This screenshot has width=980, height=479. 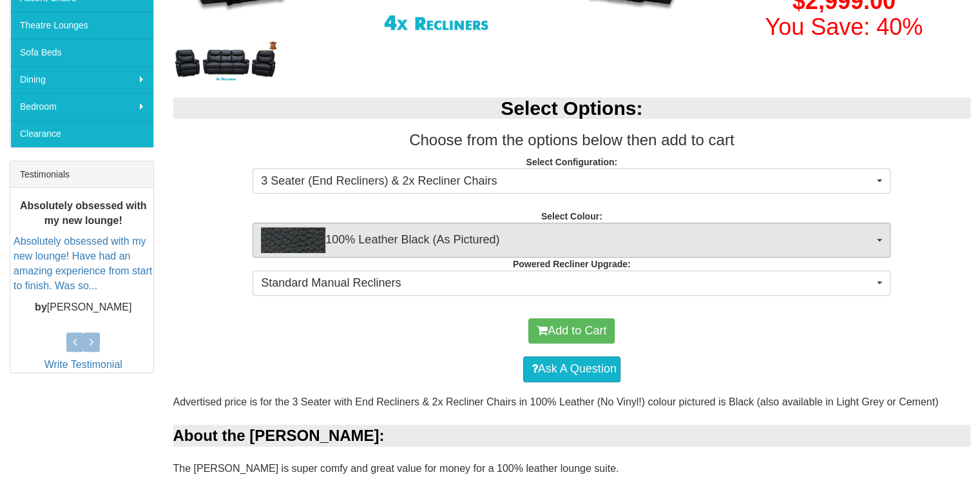 What do you see at coordinates (571, 264) in the screenshot?
I see `strong: Powered Recliner Upgrade:` at bounding box center [571, 264].